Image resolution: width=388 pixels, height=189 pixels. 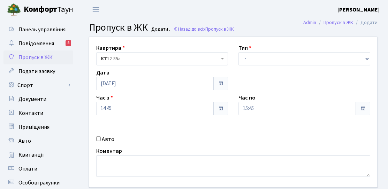 What do you see at coordinates (14, 10) in the screenshot?
I see `img: logo.png` at bounding box center [14, 10].